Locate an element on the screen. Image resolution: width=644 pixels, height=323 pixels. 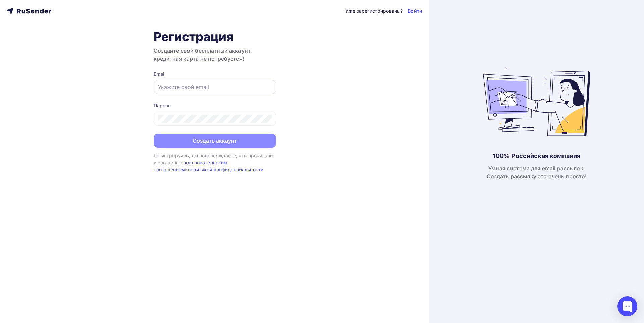
div: Пароль is located at coordinates (215, 106).